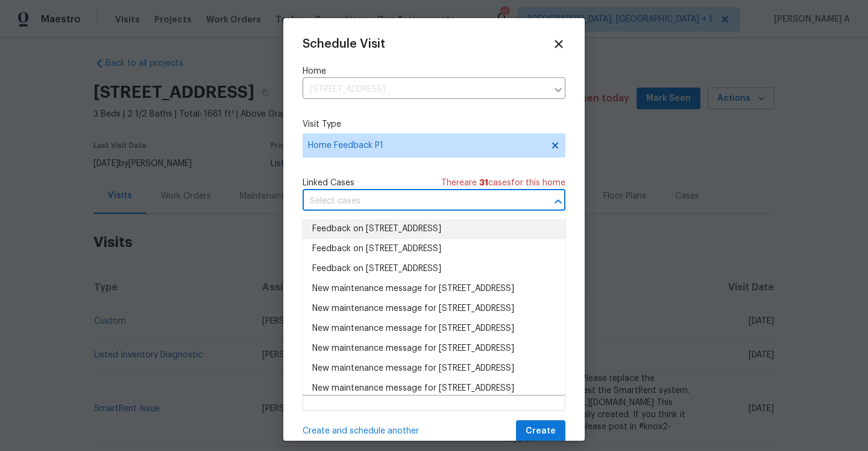 This screenshot has width=868, height=451. What do you see at coordinates (559, 44) in the screenshot?
I see `span: Close` at bounding box center [559, 44].